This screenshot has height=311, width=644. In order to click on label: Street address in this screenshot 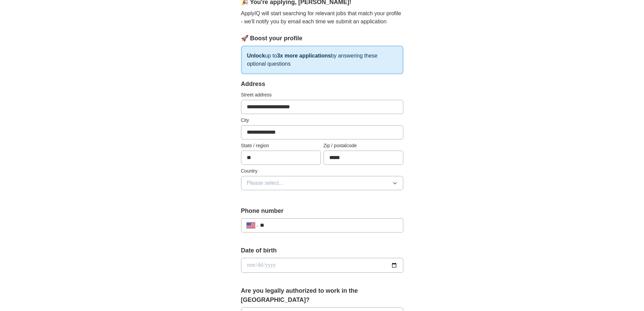, I will do `click(322, 95)`.